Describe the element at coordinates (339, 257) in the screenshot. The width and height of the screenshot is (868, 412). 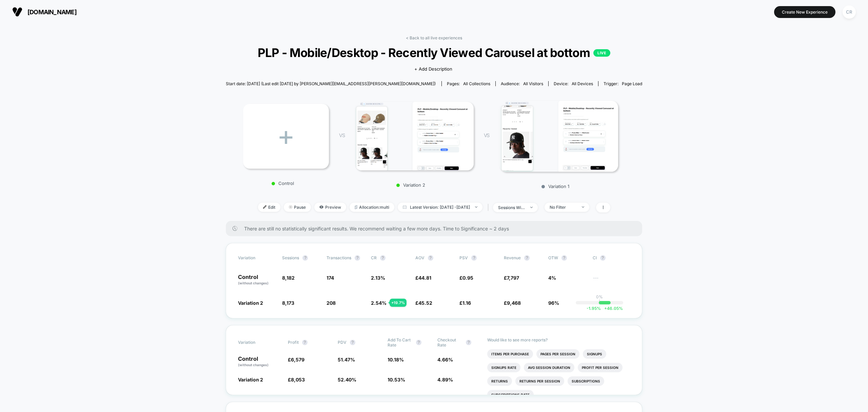
I see `span: Transactions` at that location.